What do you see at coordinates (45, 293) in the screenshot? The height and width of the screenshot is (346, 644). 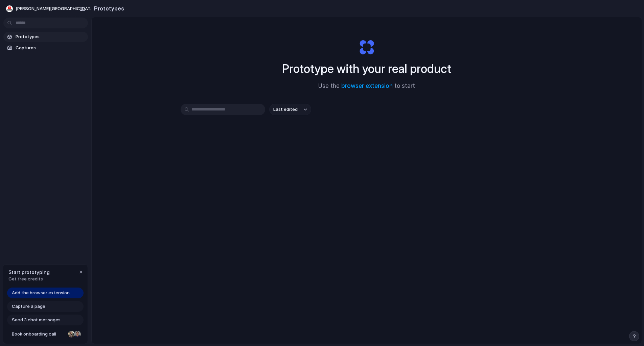 I see `a: Add the browser extension` at bounding box center [45, 293].